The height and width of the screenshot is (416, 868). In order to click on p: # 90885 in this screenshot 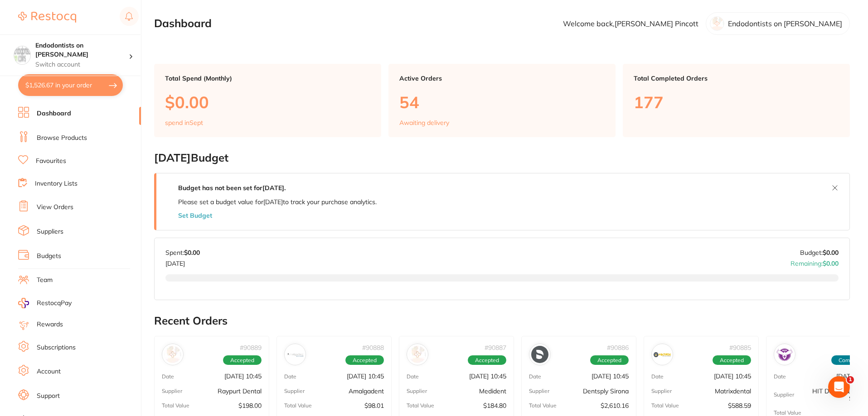, I will do `click(740, 348)`.